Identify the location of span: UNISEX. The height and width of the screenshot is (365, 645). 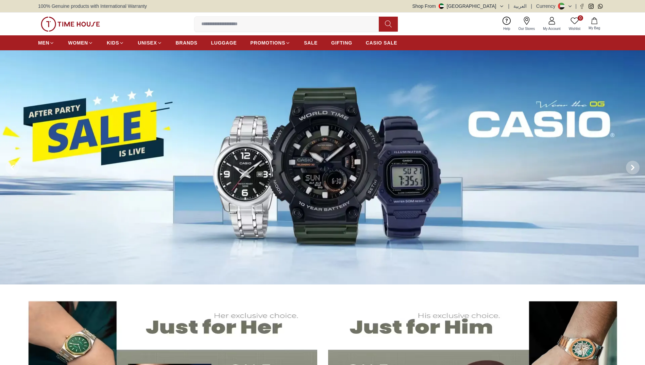
(147, 43).